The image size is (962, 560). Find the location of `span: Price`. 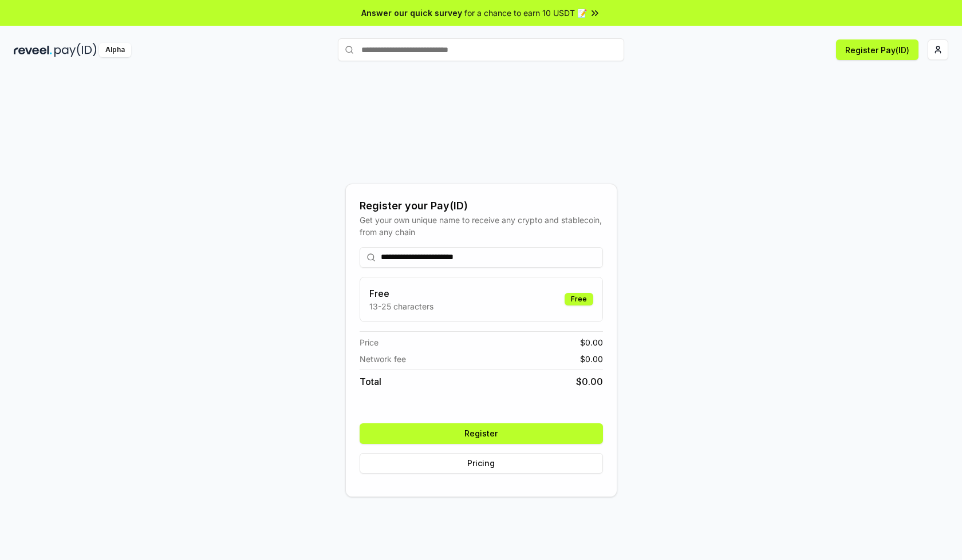

span: Price is located at coordinates (369, 342).